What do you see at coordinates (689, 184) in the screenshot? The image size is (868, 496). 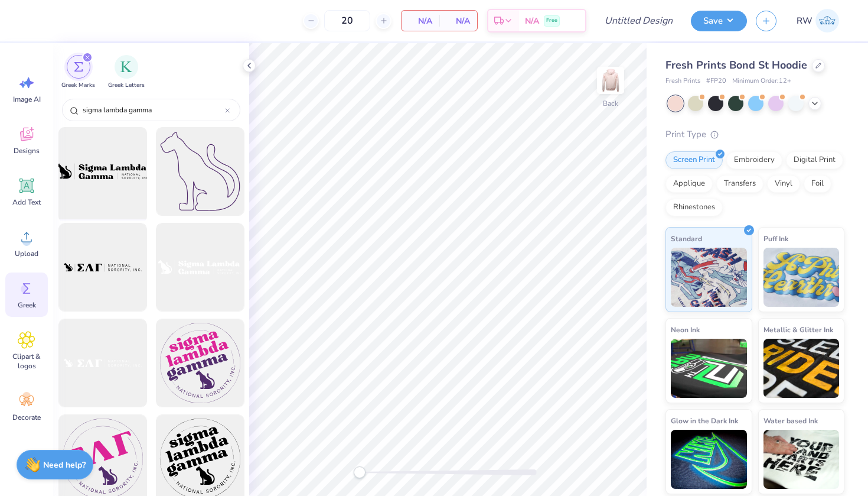 I see `div: Applique` at bounding box center [689, 184].